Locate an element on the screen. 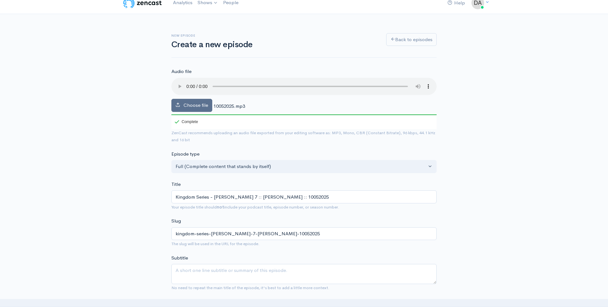 Image resolution: width=608 pixels, height=307 pixels. span: Choose file is located at coordinates (196, 105).